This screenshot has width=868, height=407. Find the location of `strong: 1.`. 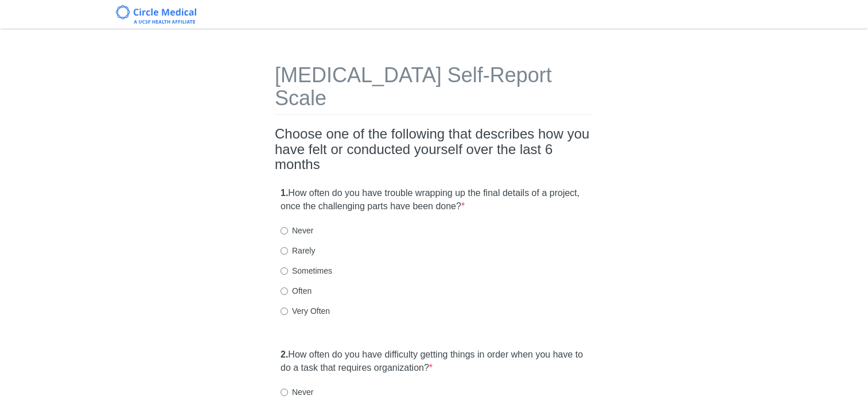

strong: 1. is located at coordinates (284, 192).